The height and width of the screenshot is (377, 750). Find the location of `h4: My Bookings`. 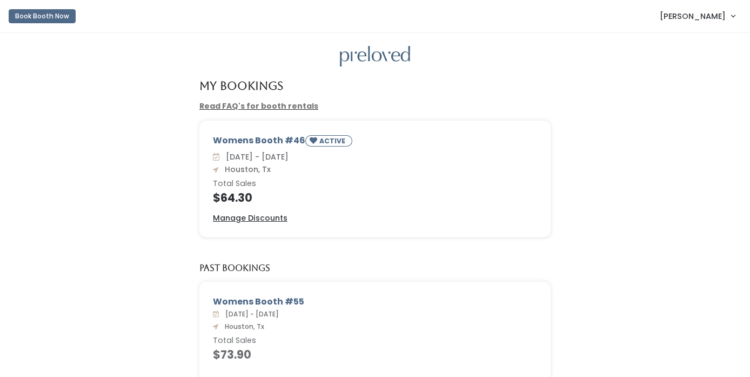

h4: My Bookings is located at coordinates (241, 85).